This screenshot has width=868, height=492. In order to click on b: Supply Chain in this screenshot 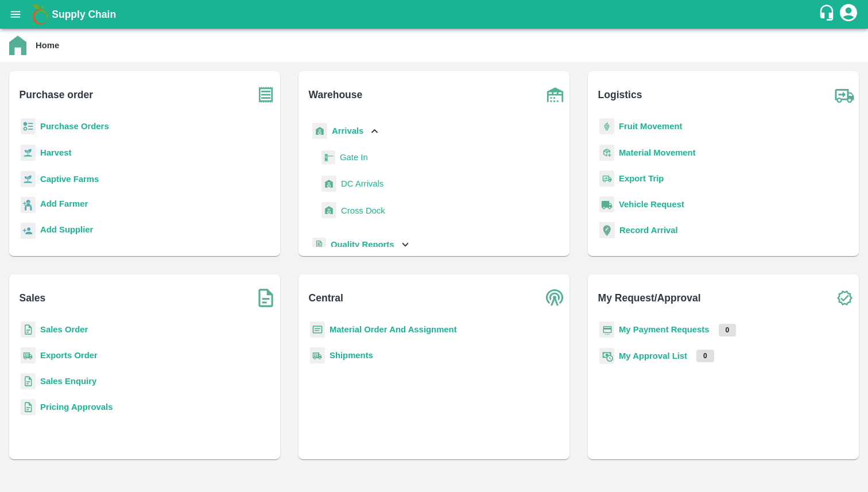, I will do `click(84, 14)`.